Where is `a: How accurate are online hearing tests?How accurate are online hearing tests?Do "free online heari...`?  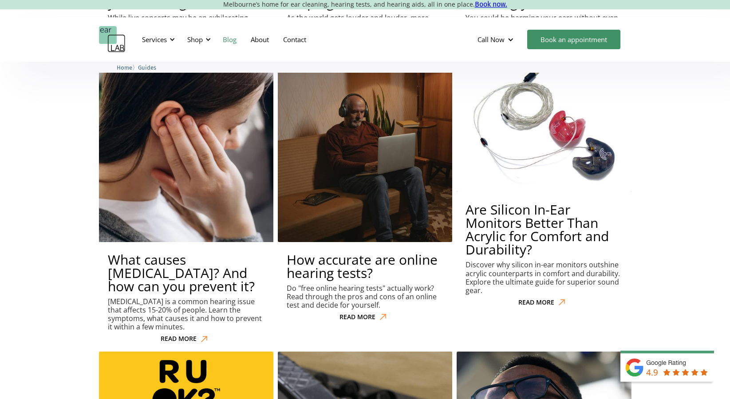
a: How accurate are online hearing tests?How accurate are online hearing tests?Do "free online heari... is located at coordinates (365, 197).